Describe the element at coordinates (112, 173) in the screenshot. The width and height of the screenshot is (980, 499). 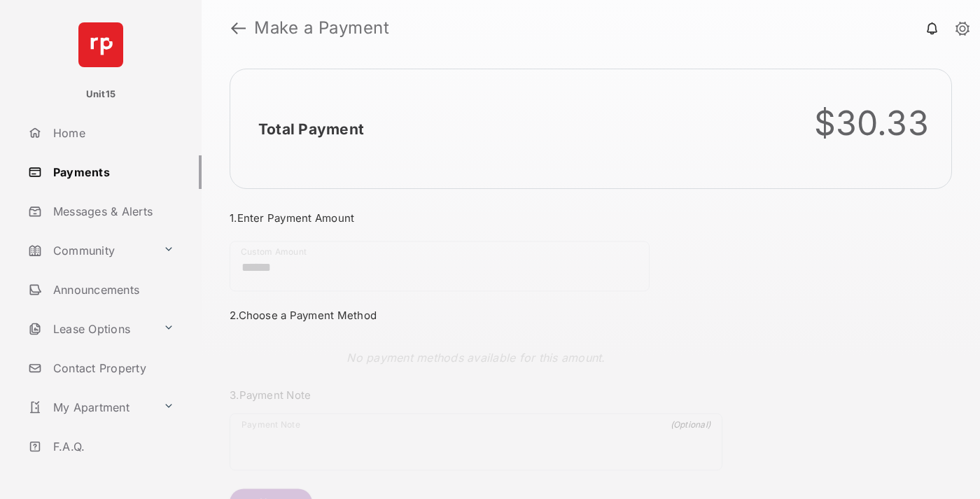
I see `a: Payments` at that location.